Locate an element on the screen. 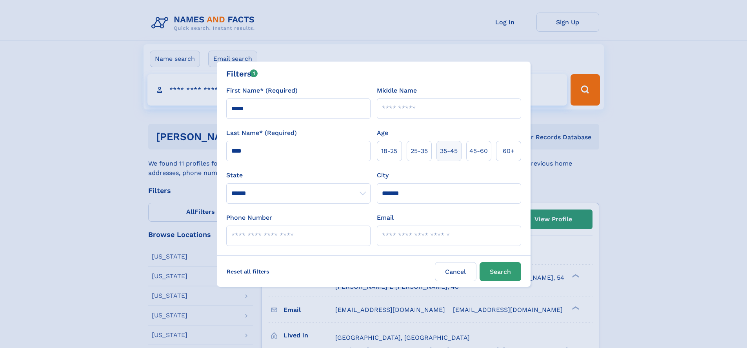  label: Last Name* (Required) is located at coordinates (262, 133).